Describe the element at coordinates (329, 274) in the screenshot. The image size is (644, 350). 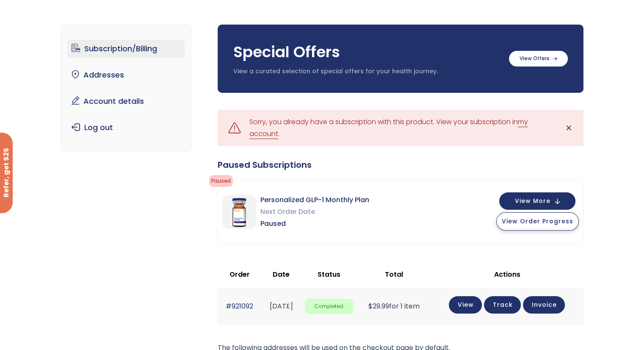
I see `span: Status` at that location.